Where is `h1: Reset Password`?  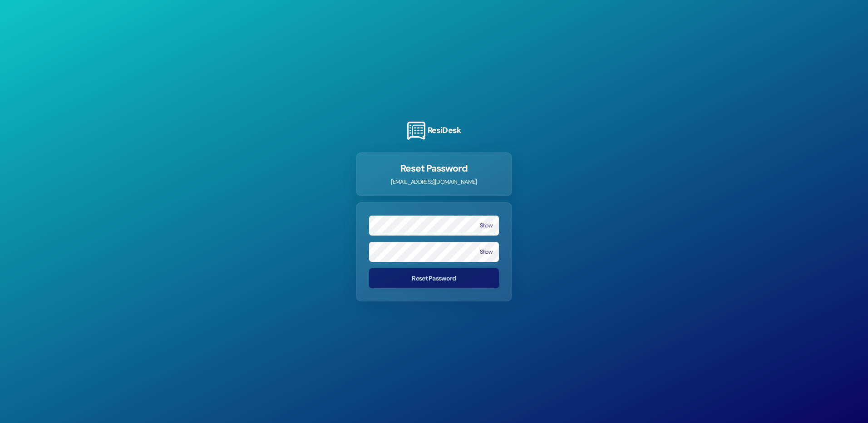
h1: Reset Password is located at coordinates (434, 169).